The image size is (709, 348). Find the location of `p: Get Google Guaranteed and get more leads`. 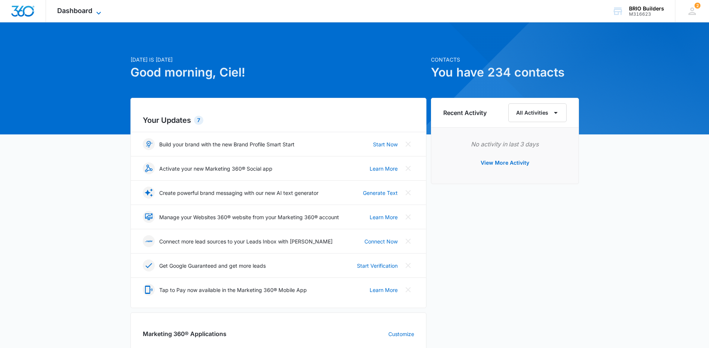

p: Get Google Guaranteed and get more leads is located at coordinates (212, 266).